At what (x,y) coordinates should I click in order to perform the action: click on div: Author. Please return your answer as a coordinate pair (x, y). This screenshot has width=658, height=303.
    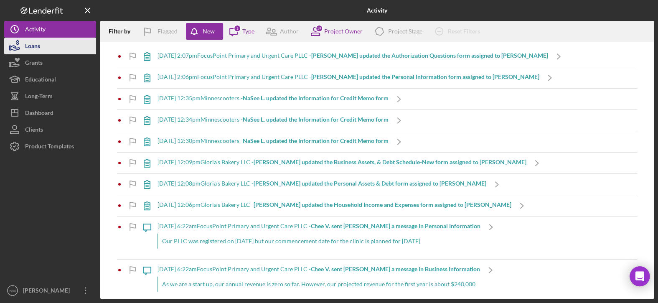
    Looking at the image, I should click on (289, 31).